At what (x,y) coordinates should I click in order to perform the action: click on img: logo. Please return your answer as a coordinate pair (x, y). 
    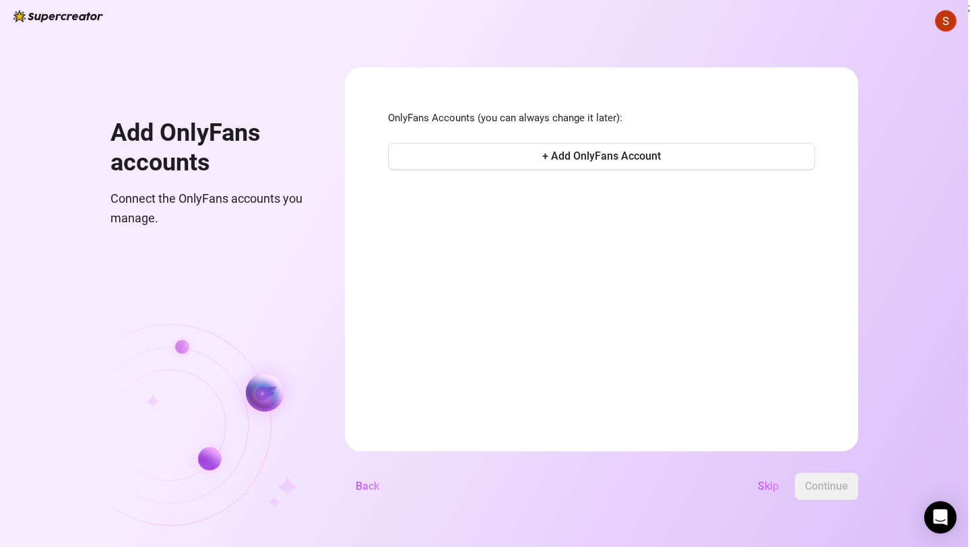
    Looking at the image, I should click on (58, 16).